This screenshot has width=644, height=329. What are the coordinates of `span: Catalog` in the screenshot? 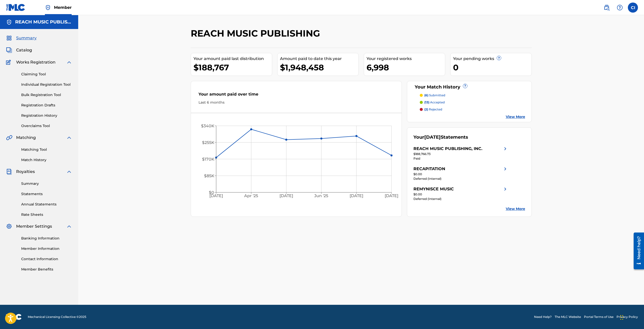 It's located at (24, 50).